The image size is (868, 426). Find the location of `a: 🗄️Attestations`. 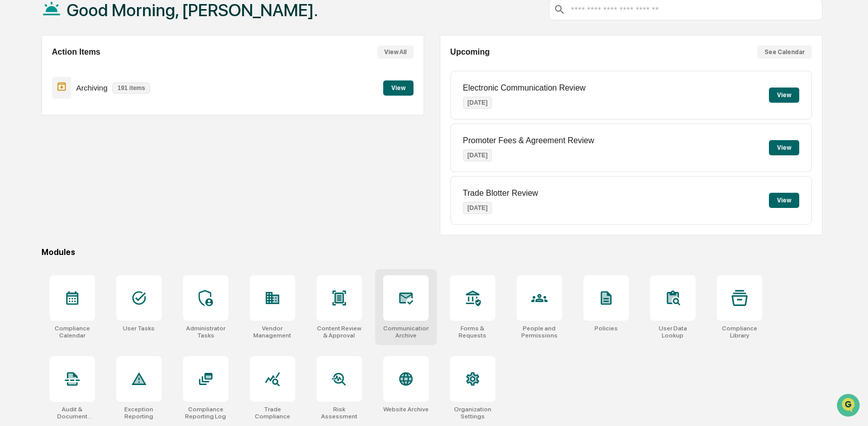

a: 🗄️Attestations is located at coordinates (99, 133).